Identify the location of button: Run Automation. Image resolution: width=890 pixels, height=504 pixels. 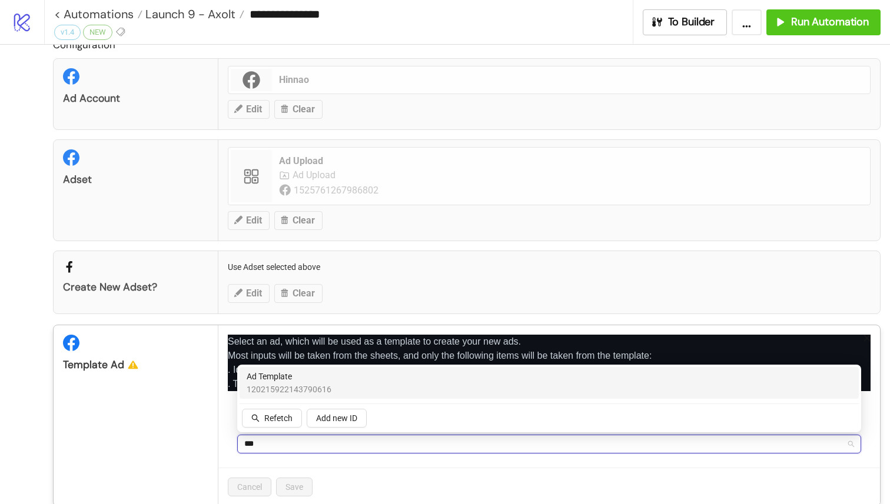
(823, 22).